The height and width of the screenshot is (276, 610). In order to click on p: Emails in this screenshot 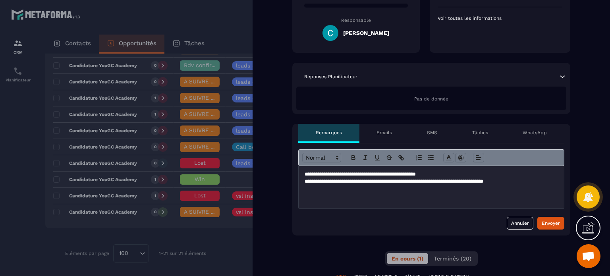, I will do `click(384, 133)`.